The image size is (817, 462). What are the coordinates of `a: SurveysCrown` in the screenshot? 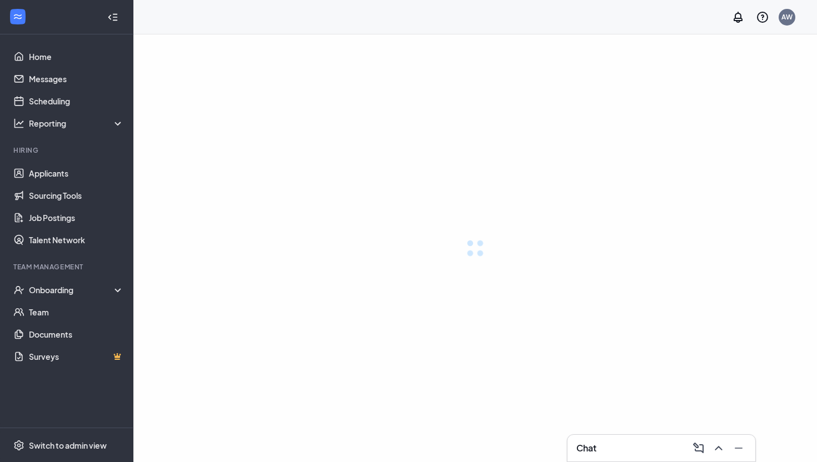 It's located at (76, 357).